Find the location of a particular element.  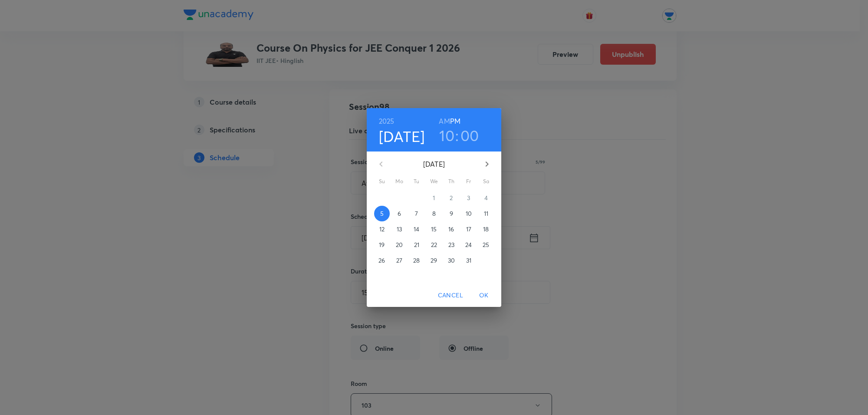

button: 29 is located at coordinates (434, 261).